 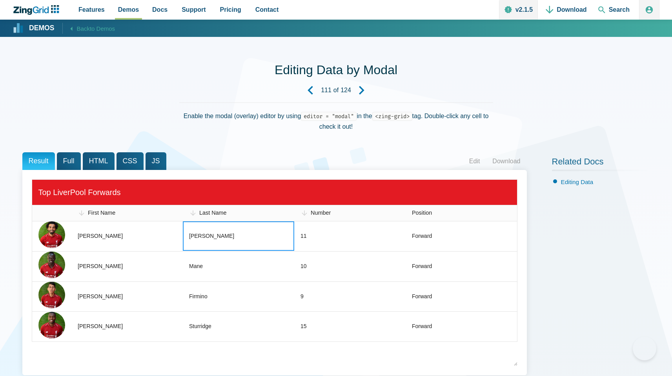 I want to click on div: 10, so click(x=303, y=266).